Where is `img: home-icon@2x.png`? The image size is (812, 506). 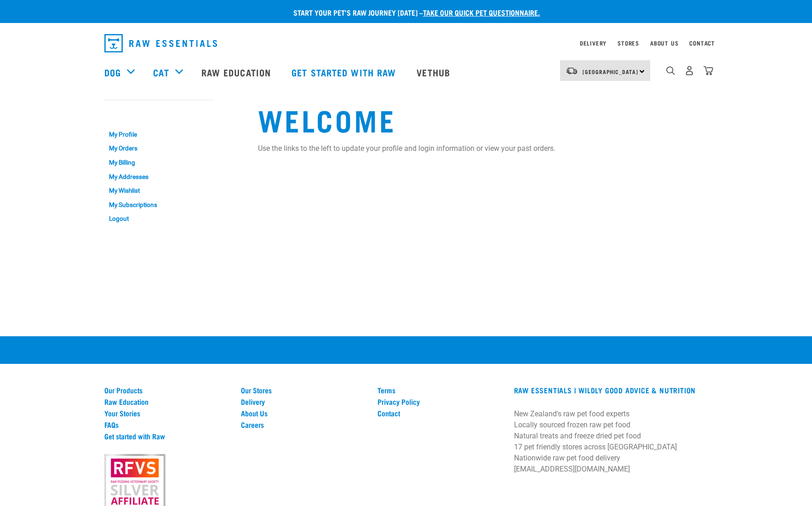 img: home-icon@2x.png is located at coordinates (708, 71).